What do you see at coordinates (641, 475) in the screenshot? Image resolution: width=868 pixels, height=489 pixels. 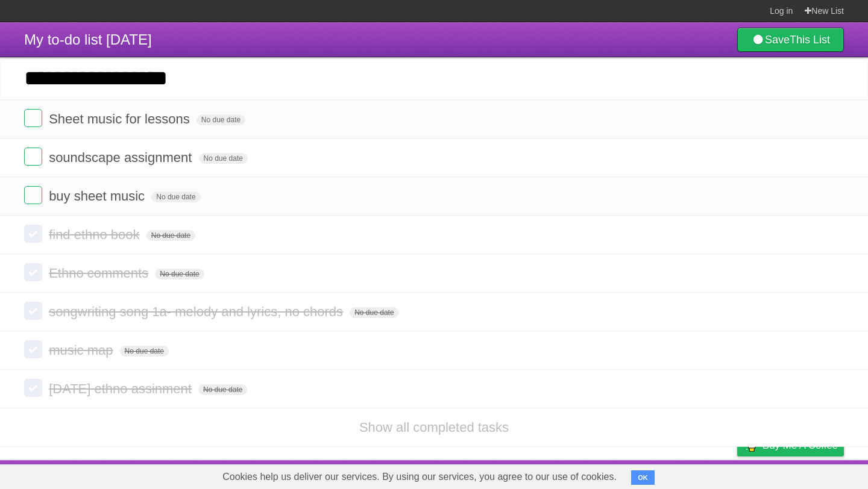 I see `a: Developers` at bounding box center [641, 475].